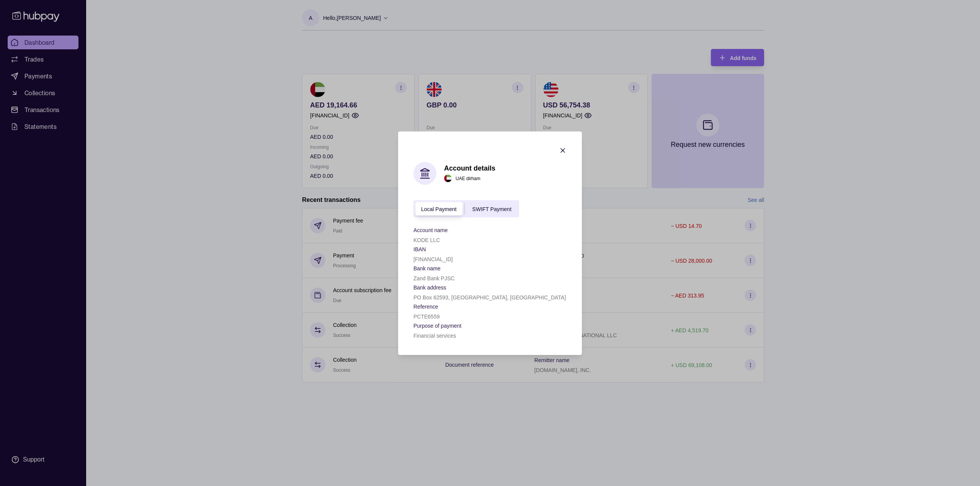 The image size is (980, 486). What do you see at coordinates (437, 326) in the screenshot?
I see `p: Purpose of payment` at bounding box center [437, 326].